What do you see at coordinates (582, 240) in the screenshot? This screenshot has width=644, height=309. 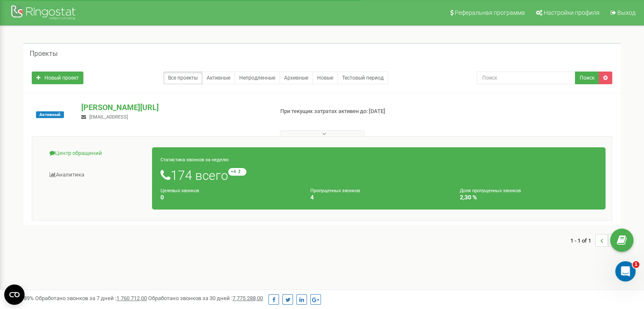 I see `span: 1 - 1 of 1` at bounding box center [582, 240].